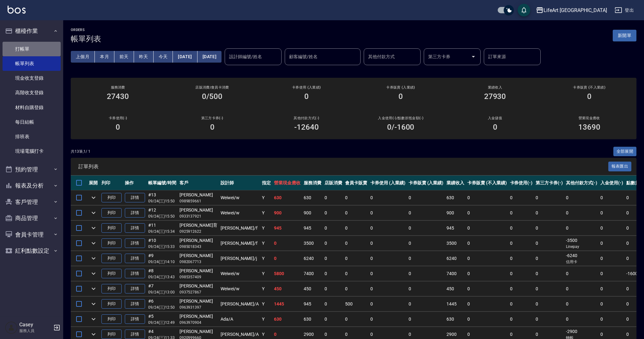 This screenshot has width=644, height=339. Describe the element at coordinates (589, 118) in the screenshot. I see `h2: 營業現金應收` at that location.